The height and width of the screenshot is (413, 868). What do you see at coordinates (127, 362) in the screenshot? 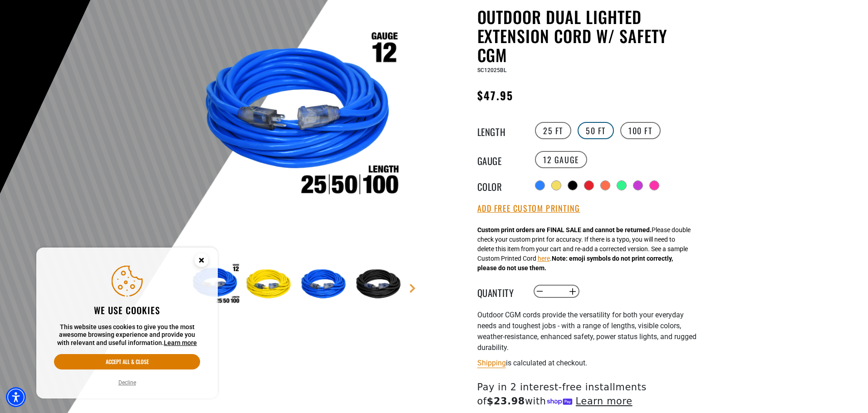
I see `button: Accept all & close` at bounding box center [127, 362].